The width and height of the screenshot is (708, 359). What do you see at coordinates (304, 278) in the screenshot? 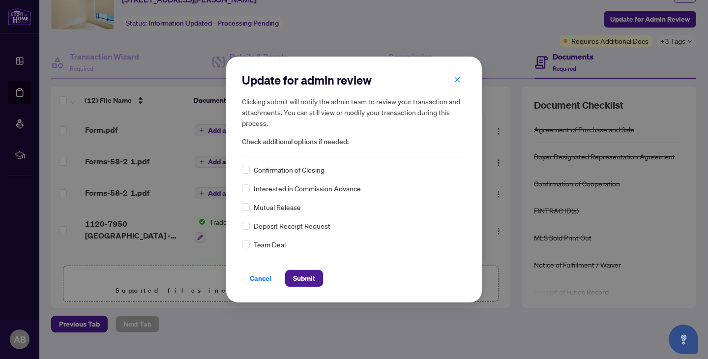
I see `span: Submit` at bounding box center [304, 278].